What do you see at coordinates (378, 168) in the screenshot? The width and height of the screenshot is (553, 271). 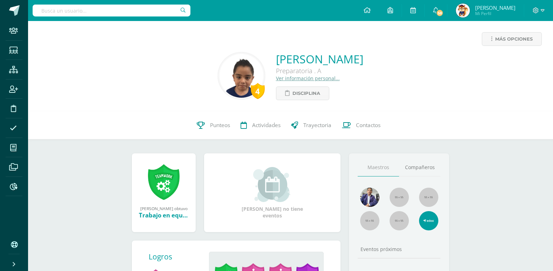 I see `a: Maestros` at bounding box center [378, 168].